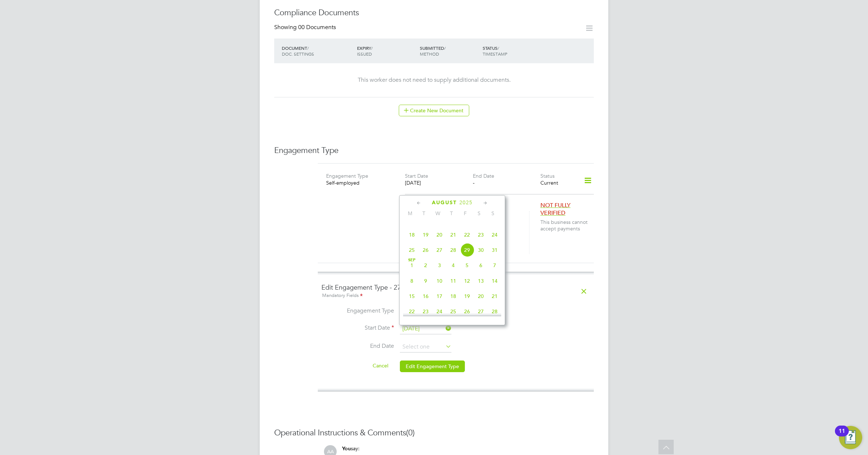  What do you see at coordinates (434, 13) in the screenshot?
I see `h3: Compliance Documents` at bounding box center [434, 13].